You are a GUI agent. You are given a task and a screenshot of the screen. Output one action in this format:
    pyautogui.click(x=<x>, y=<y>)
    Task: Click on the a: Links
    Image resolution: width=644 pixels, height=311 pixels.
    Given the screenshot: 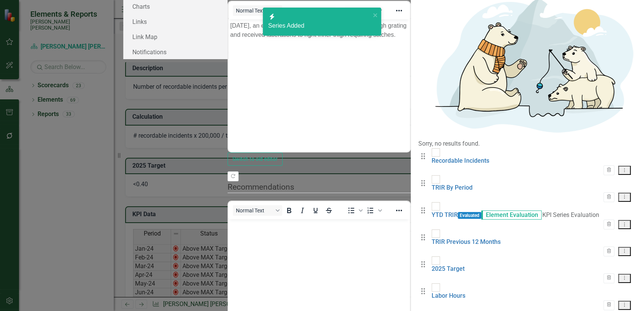 What is the action you would take?
    pyautogui.click(x=175, y=22)
    